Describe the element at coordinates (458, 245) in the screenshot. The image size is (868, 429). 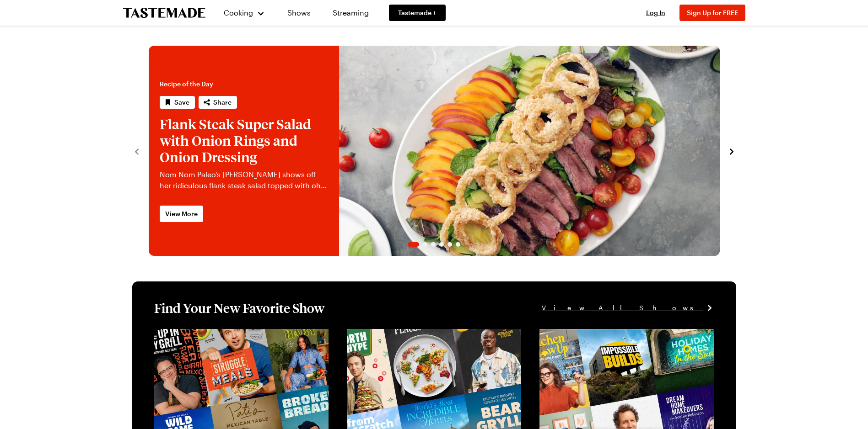
I see `span: Go to slide 6` at that location.